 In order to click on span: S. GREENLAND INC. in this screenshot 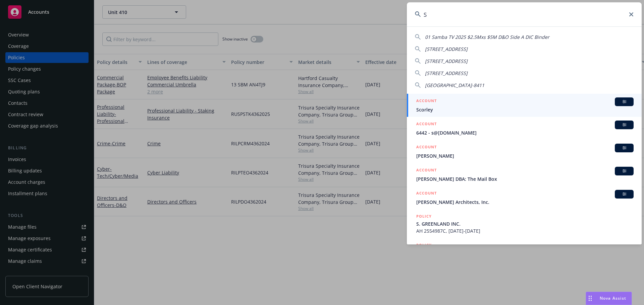, I will do `click(525, 224)`.